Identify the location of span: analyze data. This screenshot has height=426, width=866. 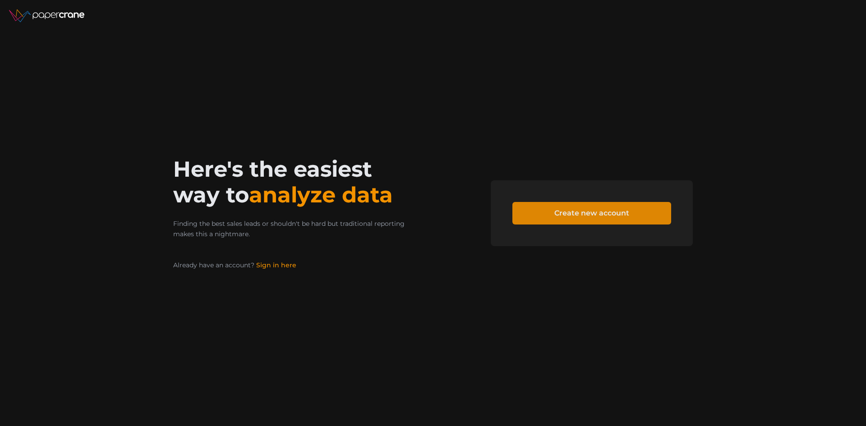
(321, 195).